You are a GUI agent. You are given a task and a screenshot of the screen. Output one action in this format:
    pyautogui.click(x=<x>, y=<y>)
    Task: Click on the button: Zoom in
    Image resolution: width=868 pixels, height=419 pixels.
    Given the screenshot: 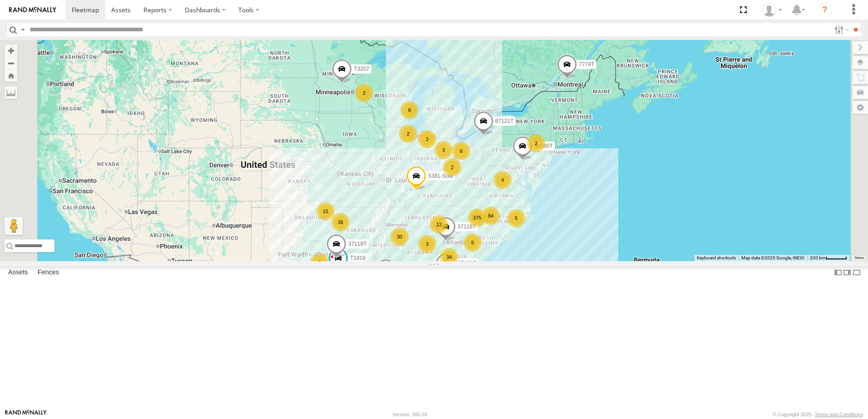 What is the action you would take?
    pyautogui.click(x=11, y=50)
    